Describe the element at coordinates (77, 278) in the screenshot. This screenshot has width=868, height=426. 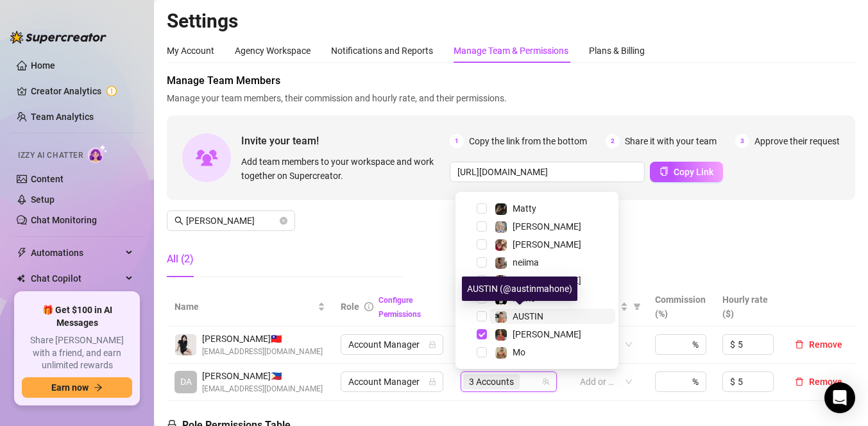
I see `span: Chat Copilot` at that location.